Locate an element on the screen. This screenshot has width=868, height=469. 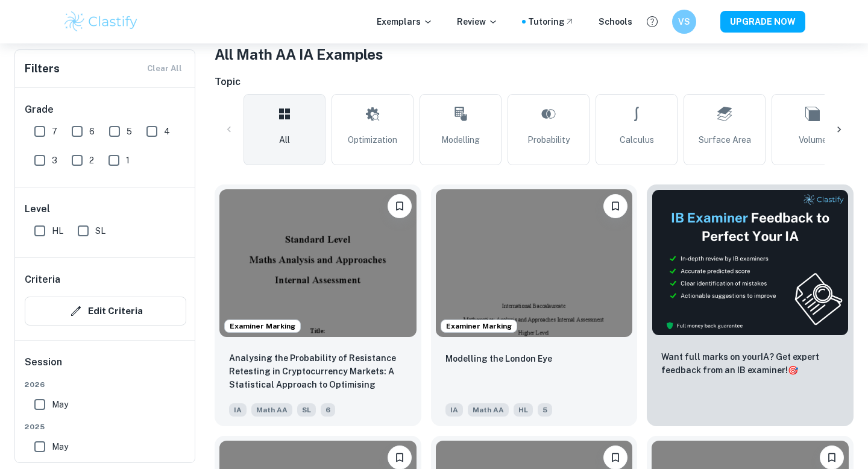
span: Surface Area is located at coordinates (725, 140).